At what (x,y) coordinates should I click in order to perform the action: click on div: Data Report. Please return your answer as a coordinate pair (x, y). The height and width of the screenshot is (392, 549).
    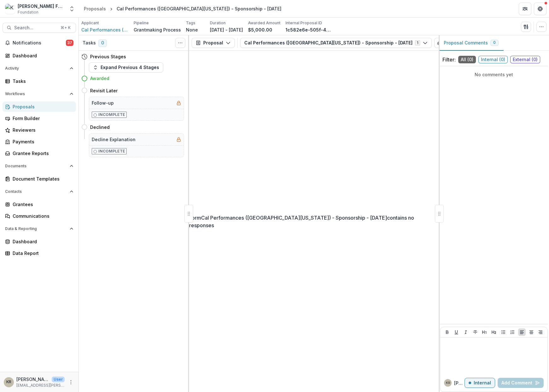
    Looking at the image, I should click on (42, 253).